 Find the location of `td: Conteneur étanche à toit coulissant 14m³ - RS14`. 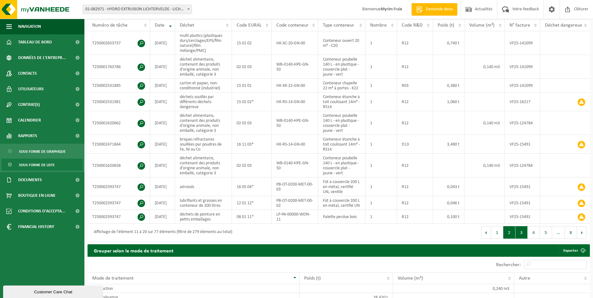

td: Conteneur étanche à toit coulissant 14m³ - RS14 is located at coordinates (342, 102).